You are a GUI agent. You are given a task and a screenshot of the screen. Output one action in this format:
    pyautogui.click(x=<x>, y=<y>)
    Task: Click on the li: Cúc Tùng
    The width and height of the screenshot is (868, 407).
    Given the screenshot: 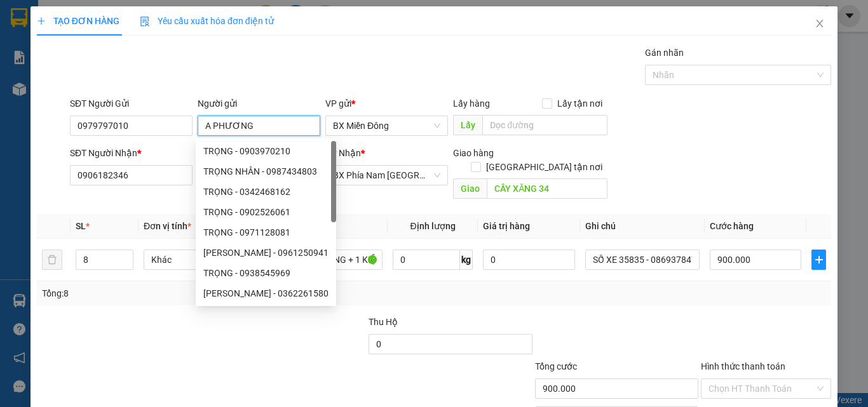 What is the action you would take?
    pyautogui.click(x=95, y=19)
    